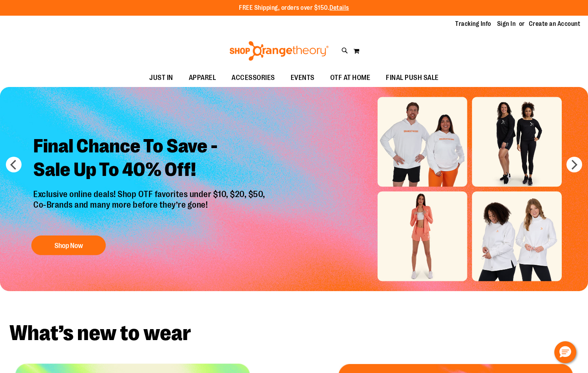  I want to click on a: APPAREL, so click(202, 78).